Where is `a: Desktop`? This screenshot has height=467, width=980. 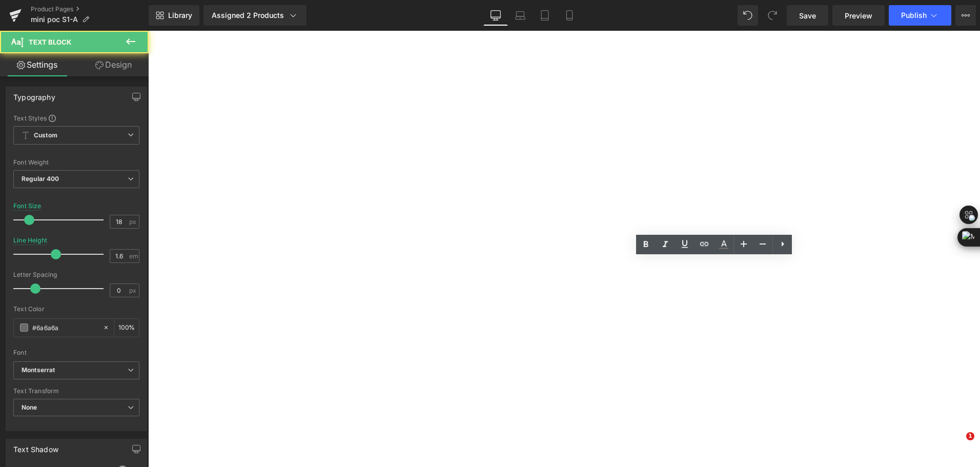
a: Desktop is located at coordinates (496, 15).